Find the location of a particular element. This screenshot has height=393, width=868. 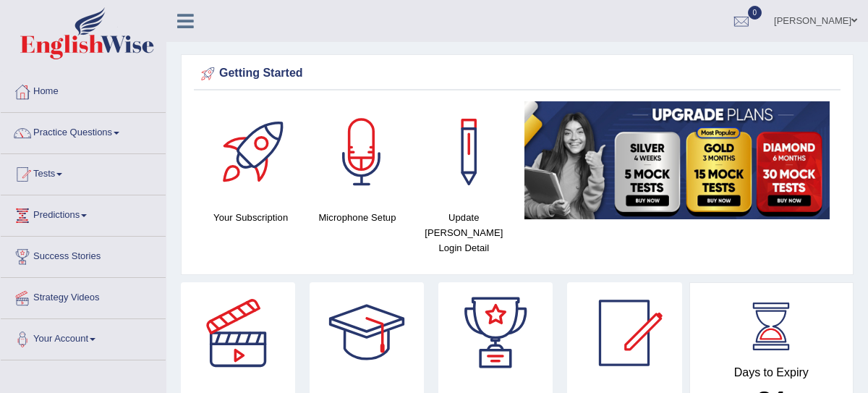

h4: Your Subscription is located at coordinates (250, 217).